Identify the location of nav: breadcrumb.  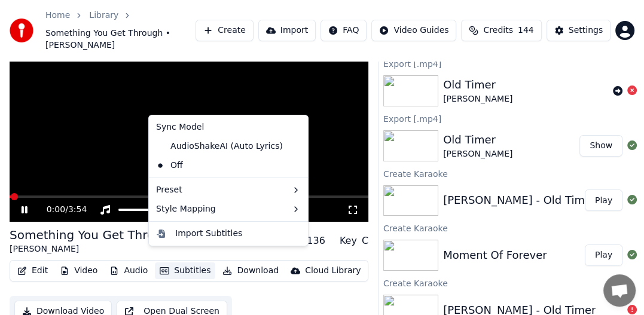
(120, 30).